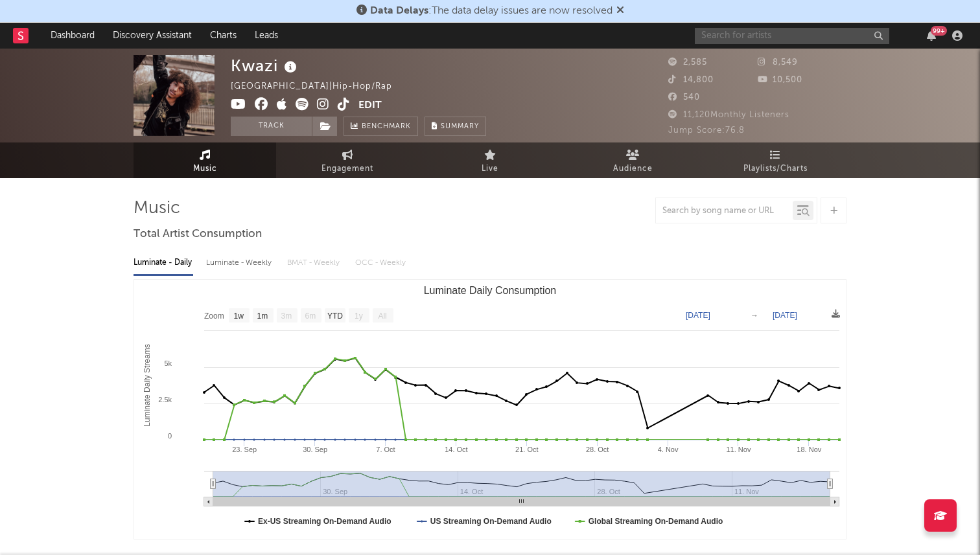 The image size is (980, 555). What do you see at coordinates (198, 235) in the screenshot?
I see `span: Total Artist Consumption` at bounding box center [198, 235].